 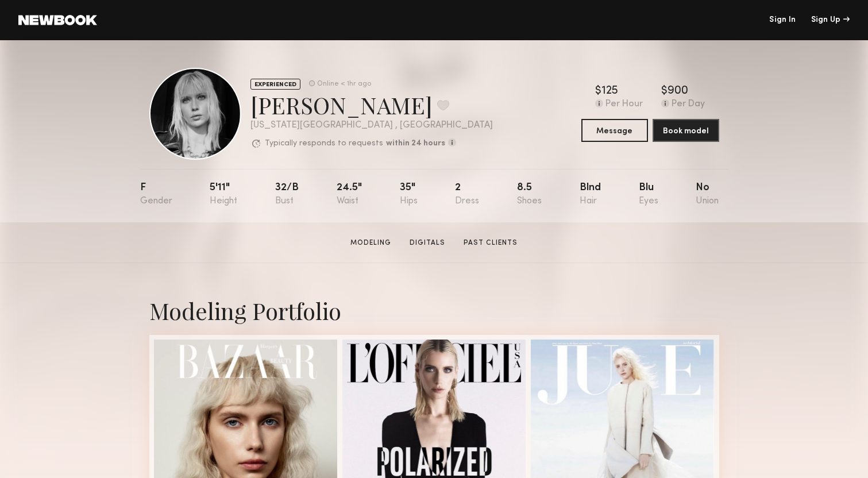 I want to click on div: 24.5", so click(x=350, y=194).